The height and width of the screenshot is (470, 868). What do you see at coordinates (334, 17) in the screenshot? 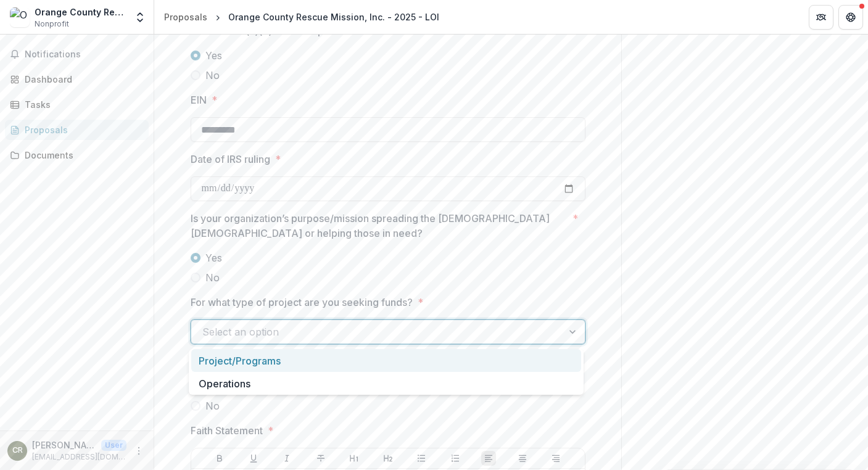
I see `div: Orange County Rescue Mission, Inc. - 2025 - LOI` at bounding box center [334, 17].